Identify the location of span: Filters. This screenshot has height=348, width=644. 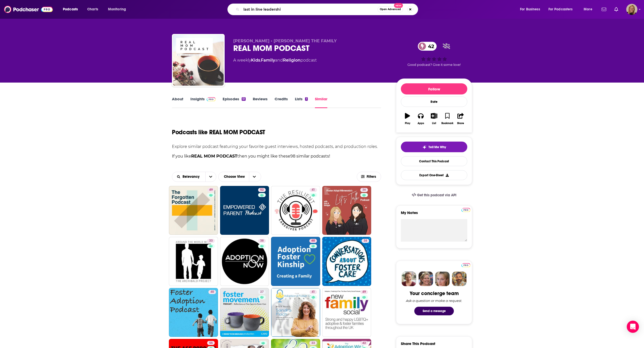
(372, 177).